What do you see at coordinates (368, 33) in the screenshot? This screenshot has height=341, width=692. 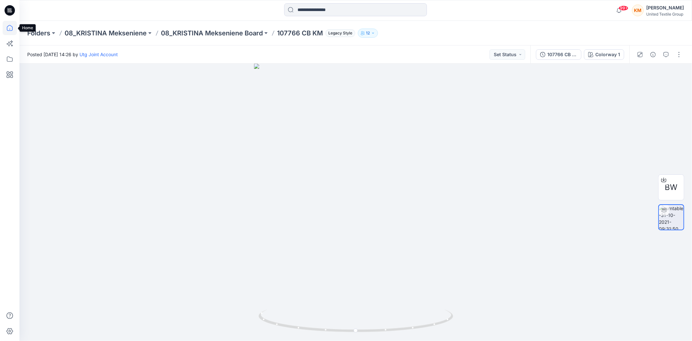 I see `button: 12` at bounding box center [368, 33].